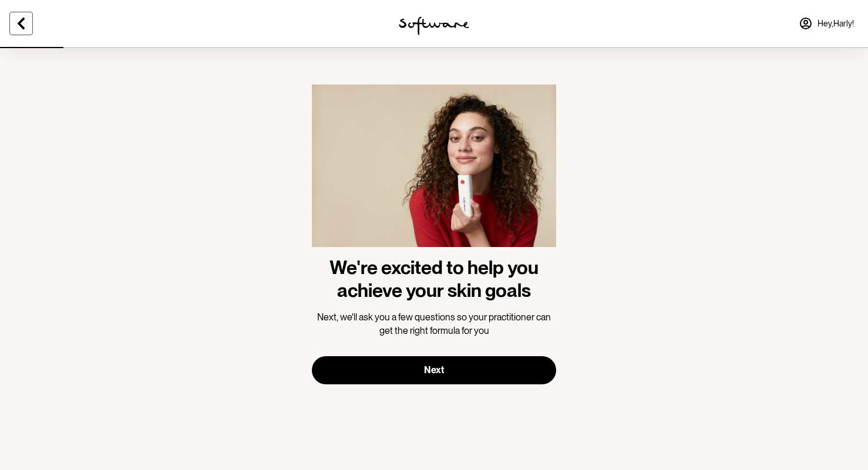 This screenshot has width=868, height=470. Describe the element at coordinates (835, 24) in the screenshot. I see `span: Hey, Harly !` at that location.